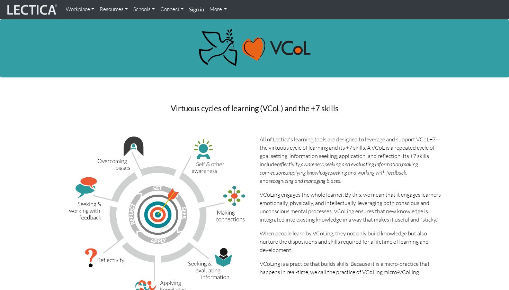 Image resolution: width=509 pixels, height=290 pixels. Describe the element at coordinates (218, 9) in the screenshot. I see `a: More` at that location.